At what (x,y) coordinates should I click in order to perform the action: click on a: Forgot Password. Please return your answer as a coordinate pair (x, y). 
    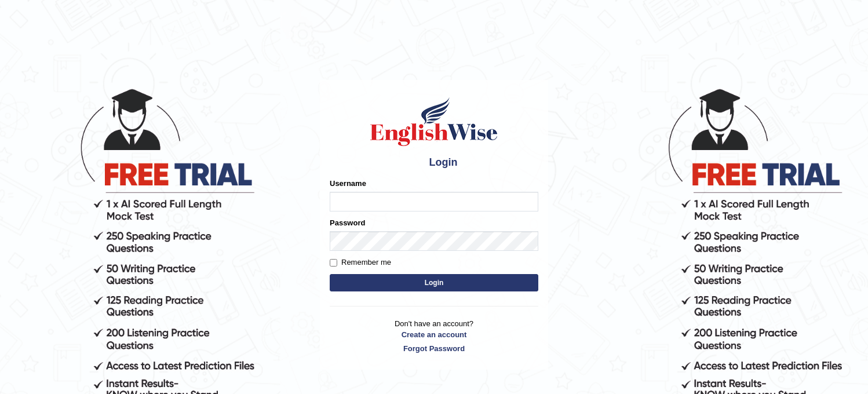
    Looking at the image, I should click on (434, 348).